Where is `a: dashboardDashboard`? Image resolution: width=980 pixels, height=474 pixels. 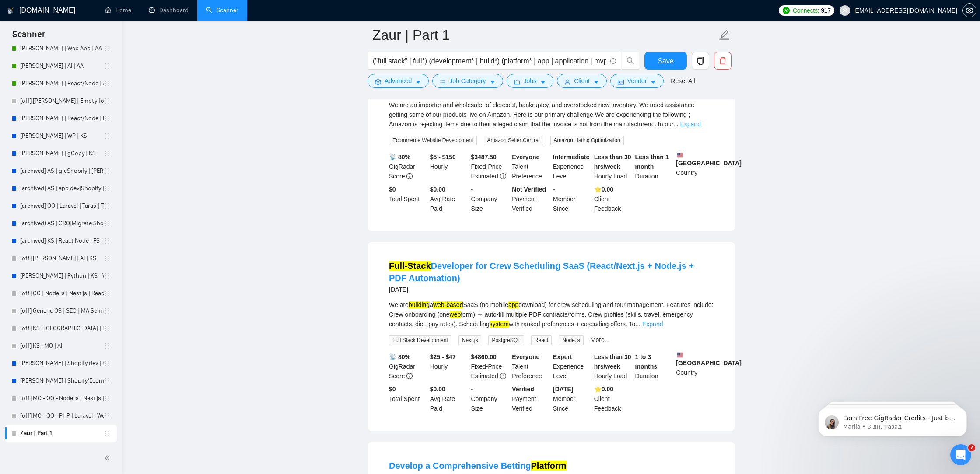
a: dashboardDashboard is located at coordinates (169, 10).